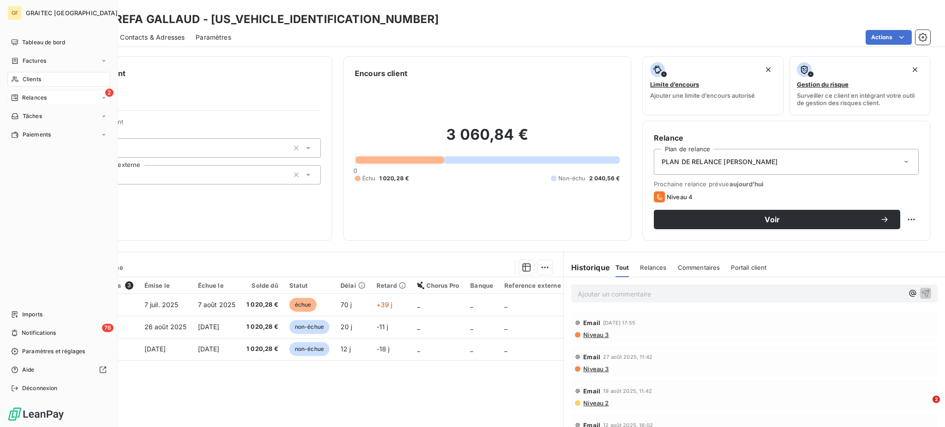 The image size is (945, 427). What do you see at coordinates (627, 357) in the screenshot?
I see `span: 27 août 2025, 11:42` at bounding box center [627, 357].